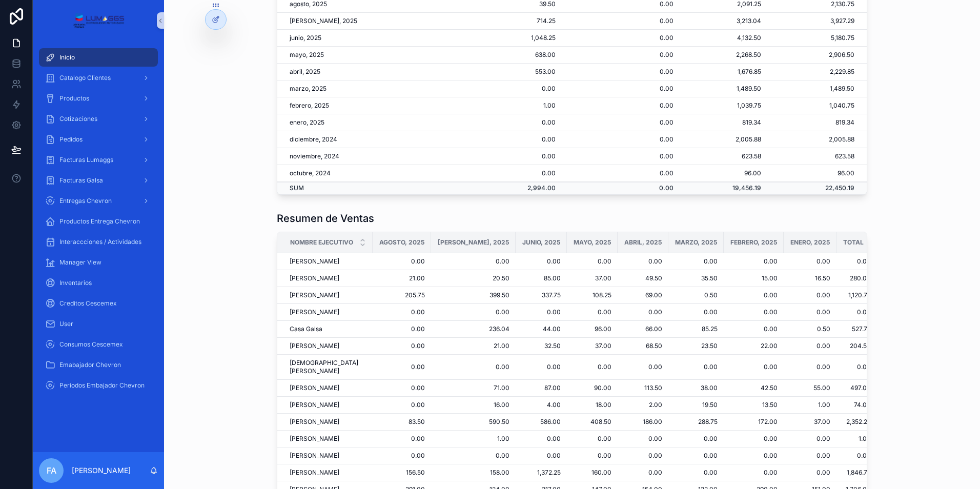  Describe the element at coordinates (402, 472) in the screenshot. I see `td: 156.50` at that location.